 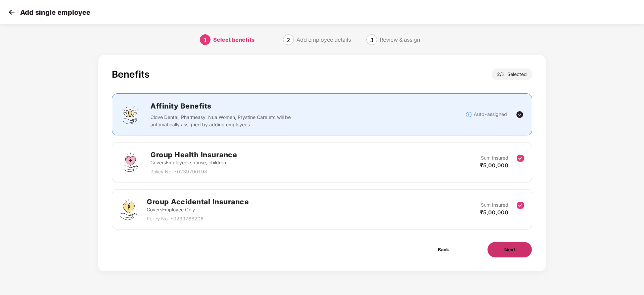 I want to click on h2: Group Health Insurance, so click(x=194, y=155).